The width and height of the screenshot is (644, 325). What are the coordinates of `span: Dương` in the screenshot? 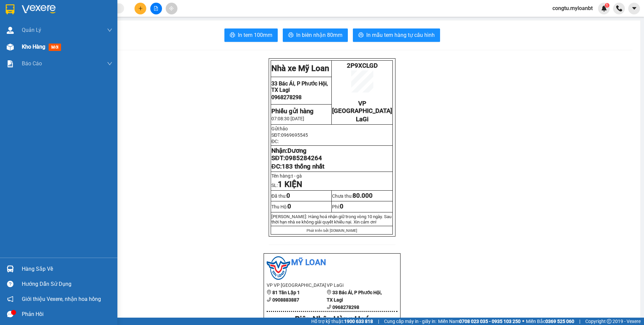 It's located at (297, 151).